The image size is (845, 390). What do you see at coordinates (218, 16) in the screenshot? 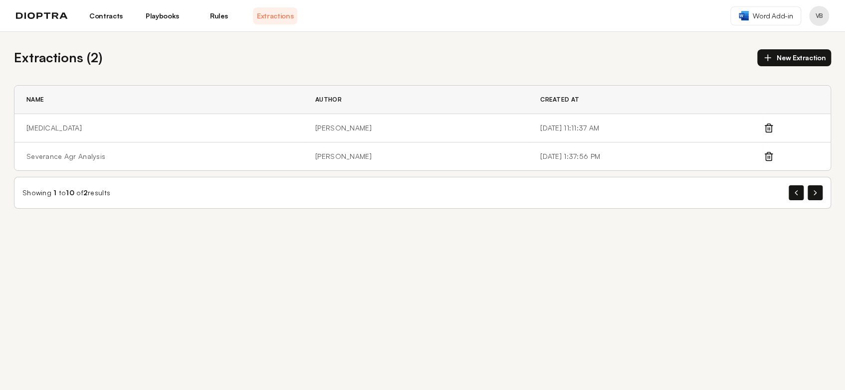
I see `a: Rules` at bounding box center [218, 16].